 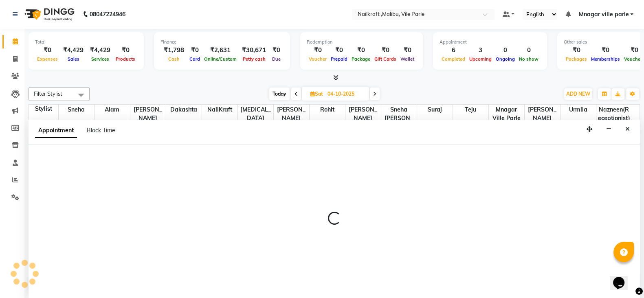 What do you see at coordinates (627, 129) in the screenshot?
I see `button: Close` at bounding box center [627, 129].